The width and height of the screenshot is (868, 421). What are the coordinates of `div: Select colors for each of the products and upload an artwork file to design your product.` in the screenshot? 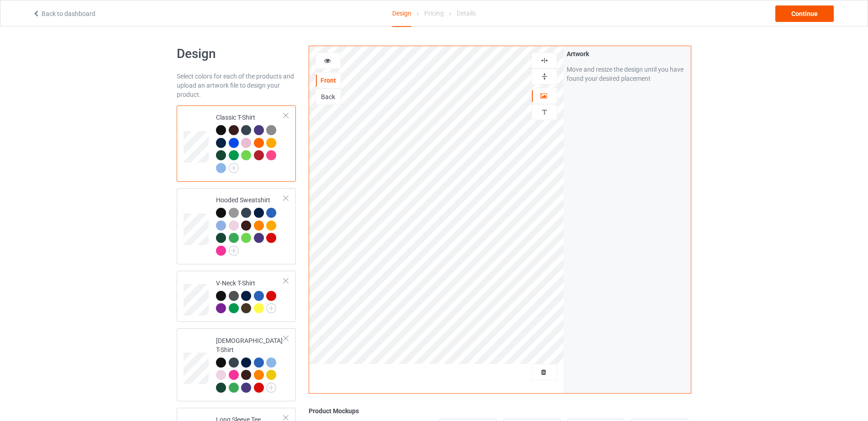 It's located at (236, 86).